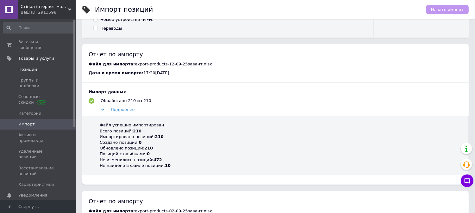 The width and height of the screenshot is (475, 213). Describe the element at coordinates (116, 73) in the screenshot. I see `span: Дата и время импорта:` at that location.